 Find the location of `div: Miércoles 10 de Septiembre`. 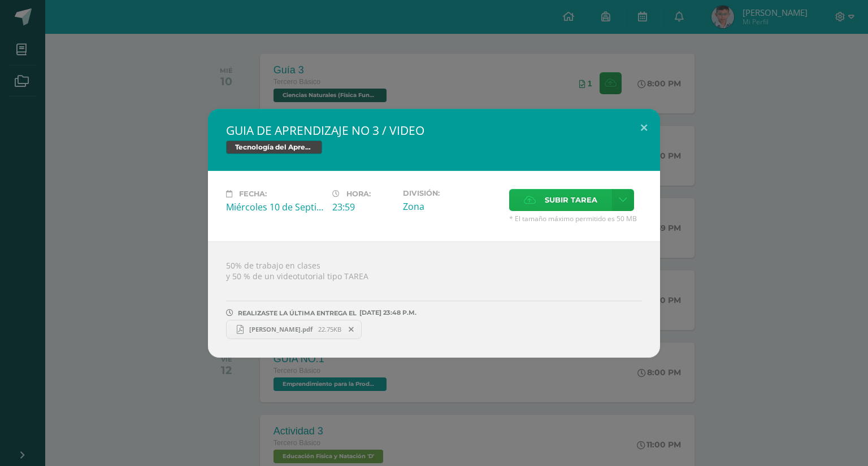

div: Miércoles 10 de Septiembre is located at coordinates (275, 207).